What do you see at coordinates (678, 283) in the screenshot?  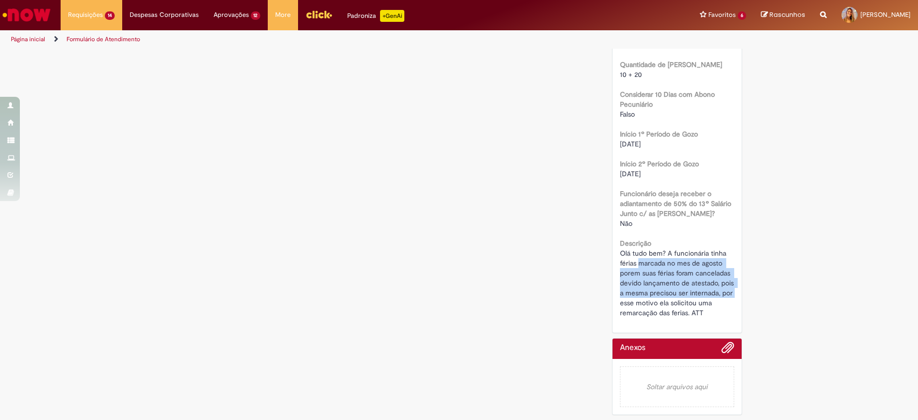 I see `span: Olá tudo bem? A funcionária tinha férias marcada no mes de agosto porem suas férias foram cancela...` at bounding box center [678, 283].